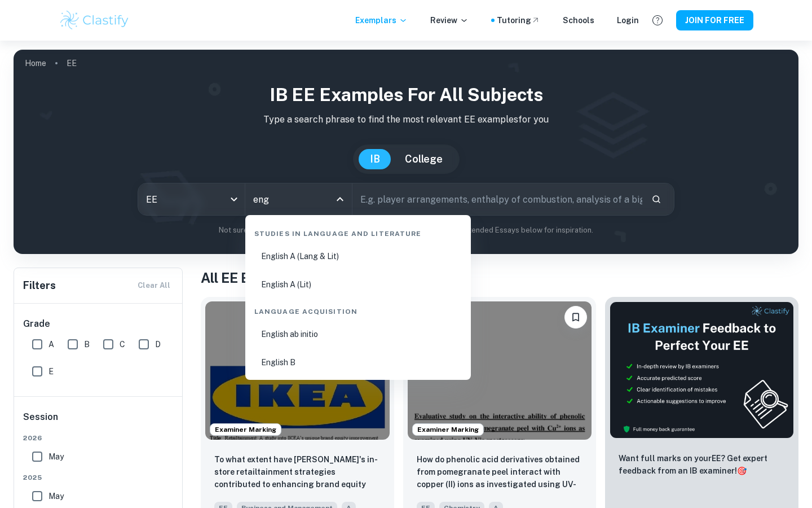 This screenshot has width=812, height=508. I want to click on p: EE, so click(71, 63).